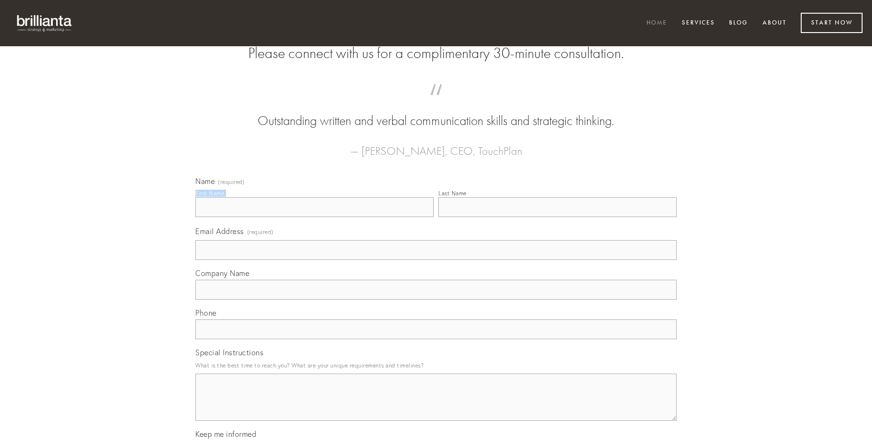  What do you see at coordinates (219, 231) in the screenshot?
I see `span: Email Address` at bounding box center [219, 231].